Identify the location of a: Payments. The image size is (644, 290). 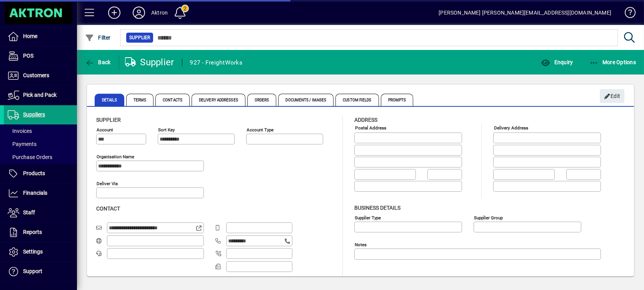
(40, 145).